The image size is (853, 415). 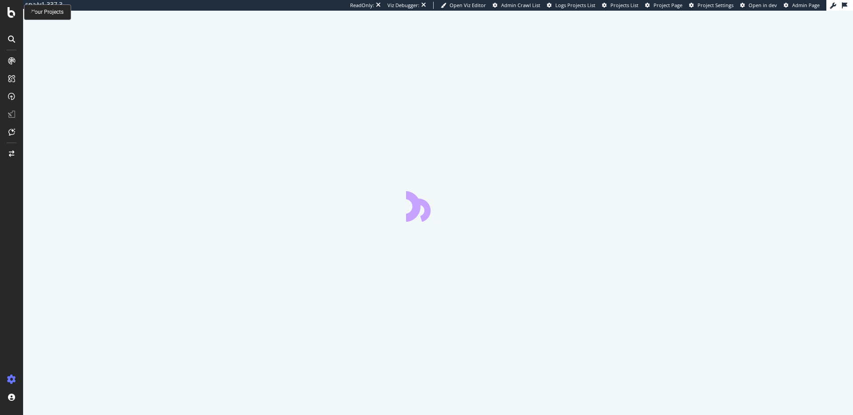 What do you see at coordinates (463, 5) in the screenshot?
I see `a: Open Viz Editor` at bounding box center [463, 5].